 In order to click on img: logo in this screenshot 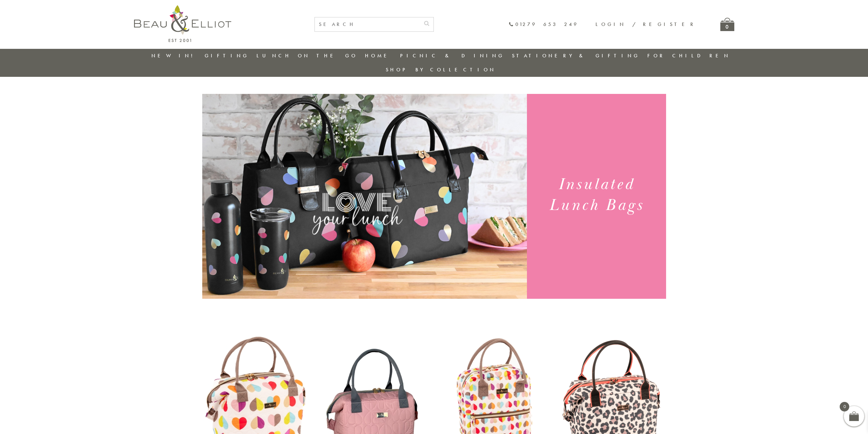, I will do `click(182, 24)`.